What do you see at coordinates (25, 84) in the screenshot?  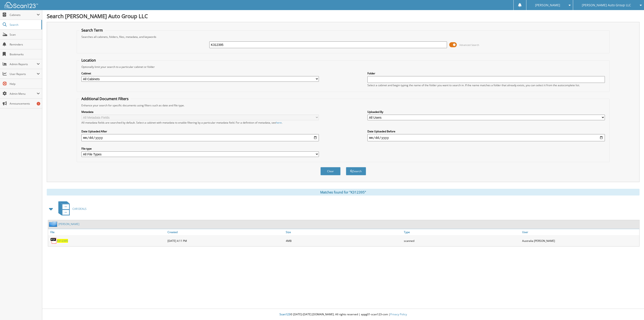 I see `span: Help` at bounding box center [25, 84].